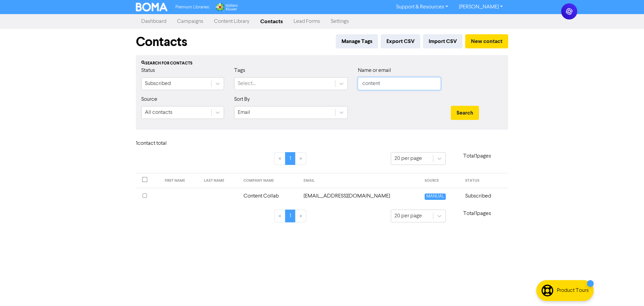 The width and height of the screenshot is (644, 306). Describe the element at coordinates (269, 196) in the screenshot. I see `td: Content Collab` at that location.